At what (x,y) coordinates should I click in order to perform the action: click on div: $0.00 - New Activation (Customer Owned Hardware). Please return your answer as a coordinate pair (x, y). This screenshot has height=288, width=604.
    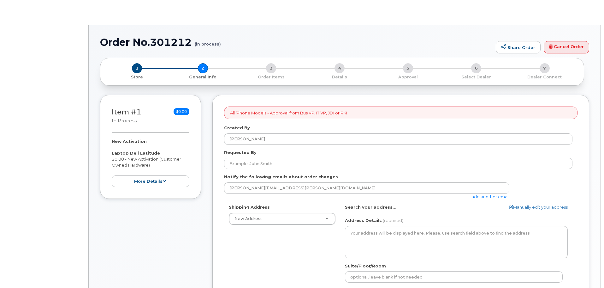
    Looking at the image, I should click on (151, 163).